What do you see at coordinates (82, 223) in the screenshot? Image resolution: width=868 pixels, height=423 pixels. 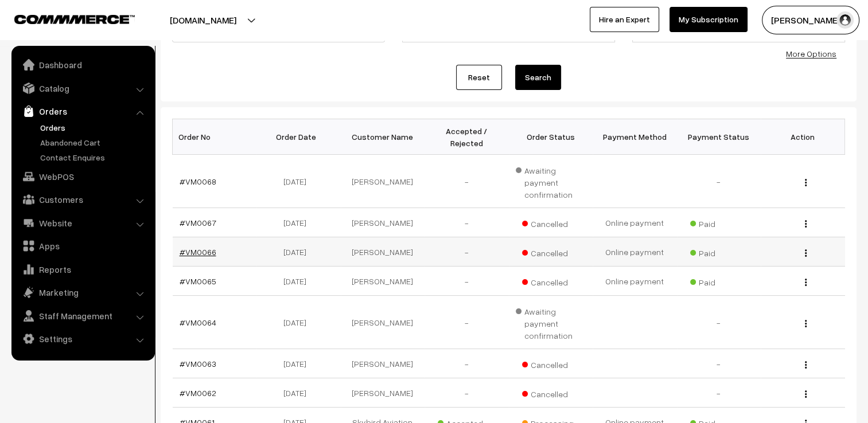 I see `a: Website` at bounding box center [82, 223].